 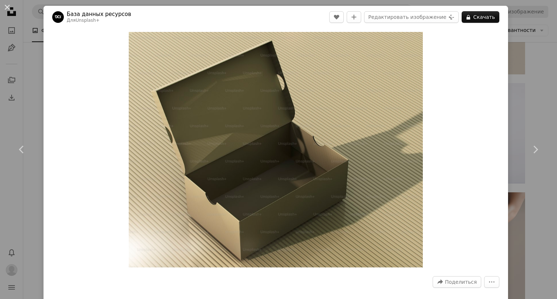 I want to click on img: Перейдите в профиль Resource Database, so click(x=58, y=17).